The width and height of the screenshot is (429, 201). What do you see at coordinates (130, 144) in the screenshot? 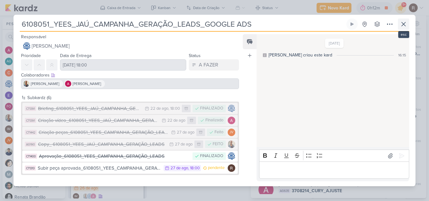
I see `button: AG190 Copy_ 6108051_YEES_JAÚ_CAMPANHA_GERAÇÃO_LEADS 27 de ago FEITO` at bounding box center [130, 144].